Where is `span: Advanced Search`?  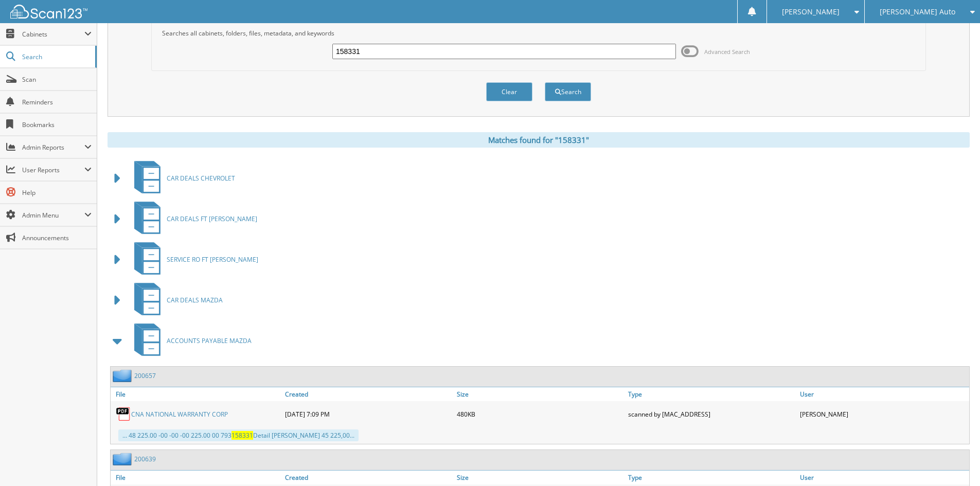 span: Advanced Search is located at coordinates (727, 51).